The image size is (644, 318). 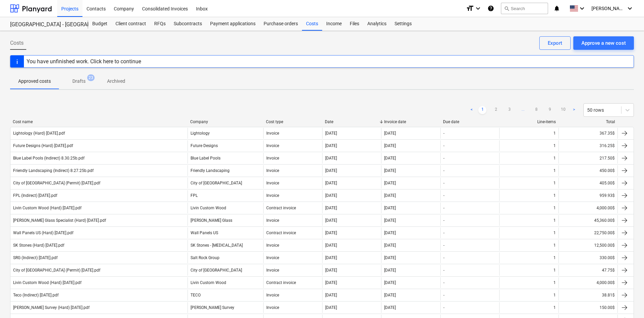 I want to click on div: Chat Widget, so click(x=627, y=302).